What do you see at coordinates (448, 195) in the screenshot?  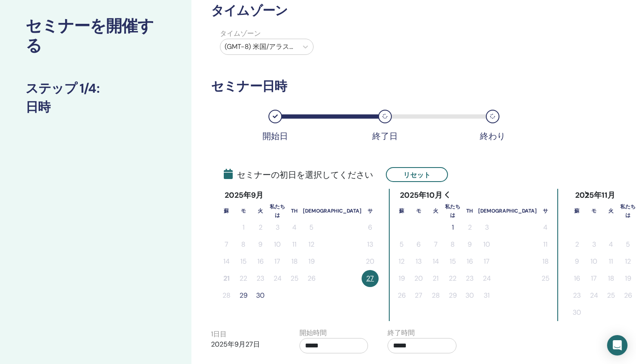 I see `button: 前の月へ戻る` at bounding box center [448, 195].